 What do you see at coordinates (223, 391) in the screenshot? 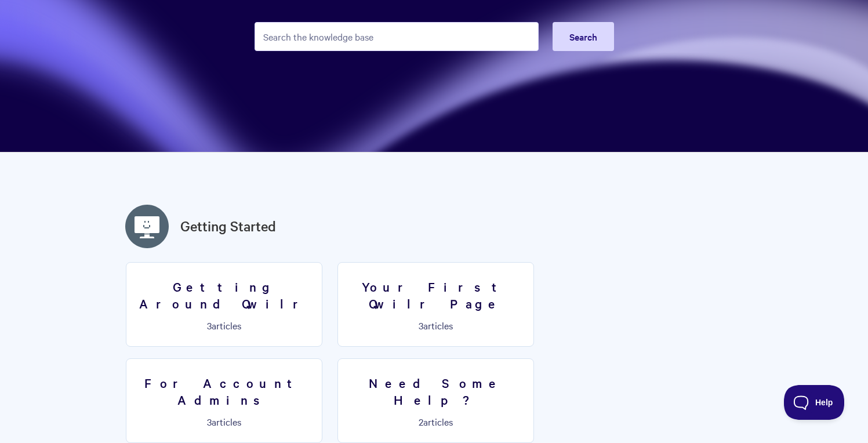
I see `h3: For Account Admins` at bounding box center [223, 391].